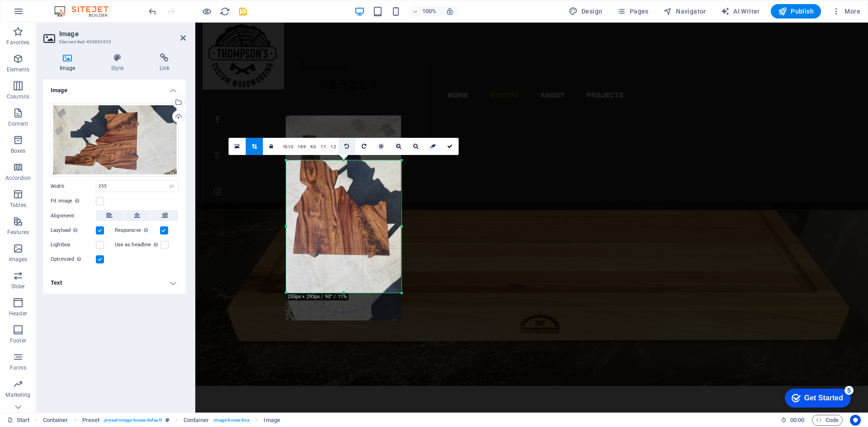 This screenshot has width=868, height=427. Describe the element at coordinates (18, 124) in the screenshot. I see `p: Content` at that location.